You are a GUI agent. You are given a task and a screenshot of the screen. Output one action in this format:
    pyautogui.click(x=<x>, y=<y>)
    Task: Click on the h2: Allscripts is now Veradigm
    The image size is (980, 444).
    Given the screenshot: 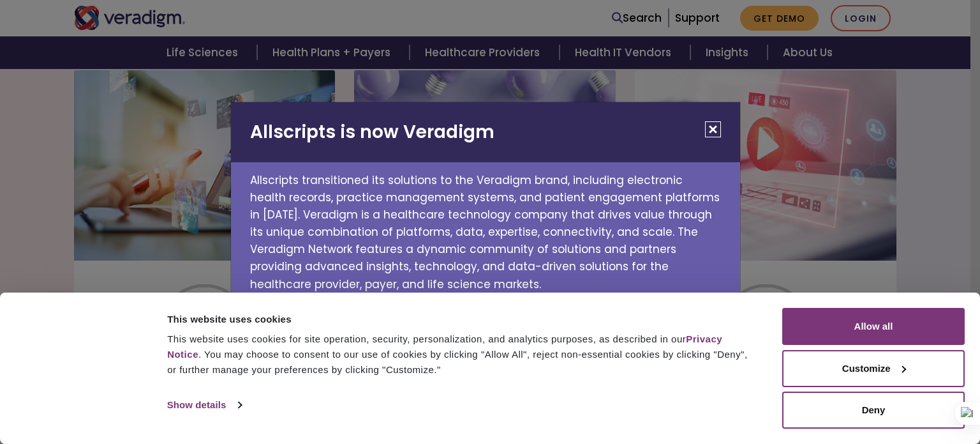 What is the action you would take?
    pyautogui.click(x=486, y=132)
    